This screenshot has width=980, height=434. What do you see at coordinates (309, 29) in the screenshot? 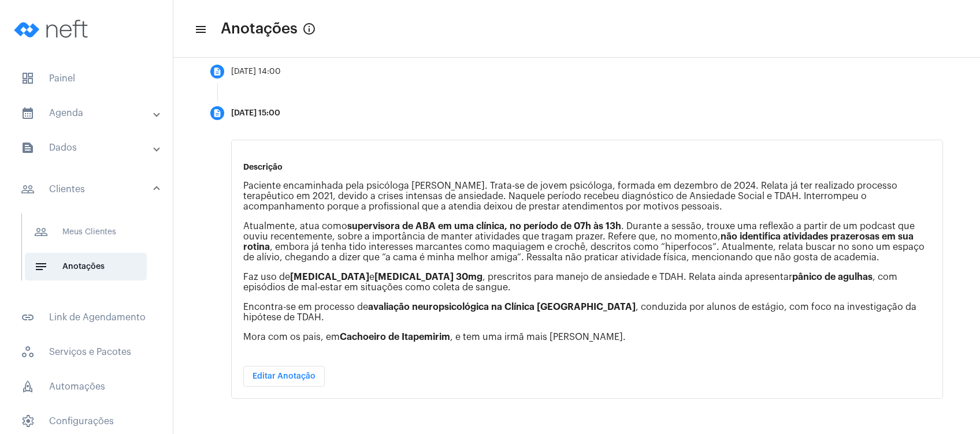
I see `mat-icon: info_outlined` at bounding box center [309, 29].